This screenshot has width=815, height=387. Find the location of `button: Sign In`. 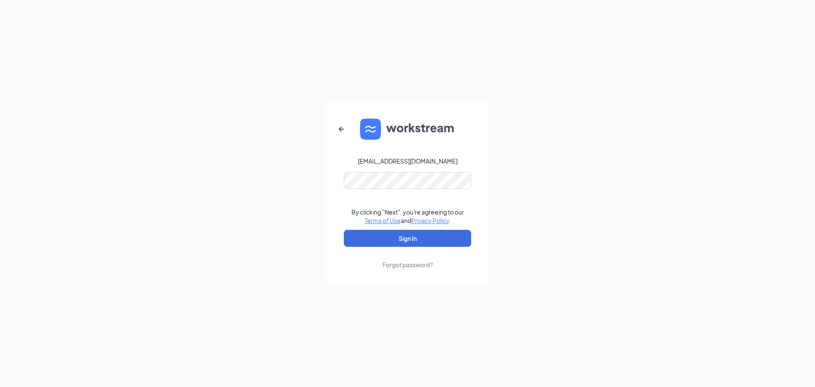

button: Sign In is located at coordinates (408, 238).